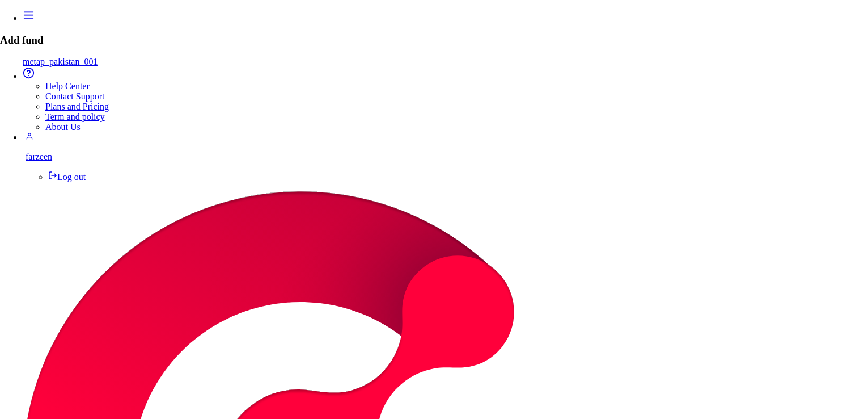 This screenshot has width=868, height=419. I want to click on span: Help Center, so click(67, 86).